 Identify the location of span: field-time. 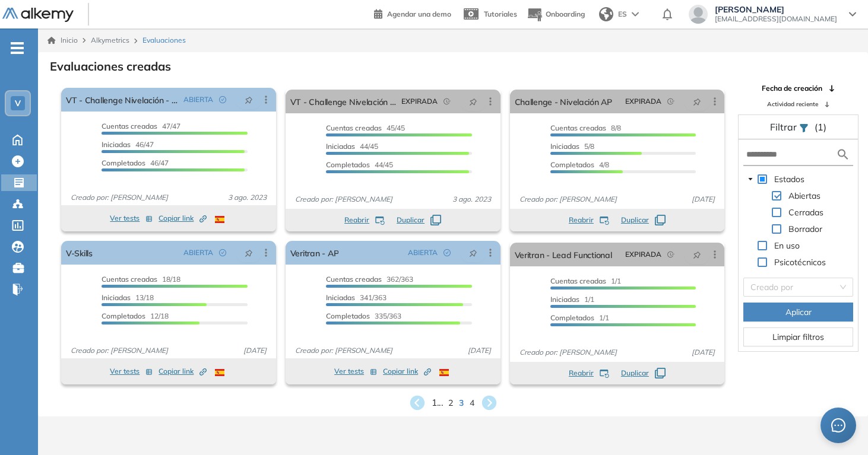
(448, 102).